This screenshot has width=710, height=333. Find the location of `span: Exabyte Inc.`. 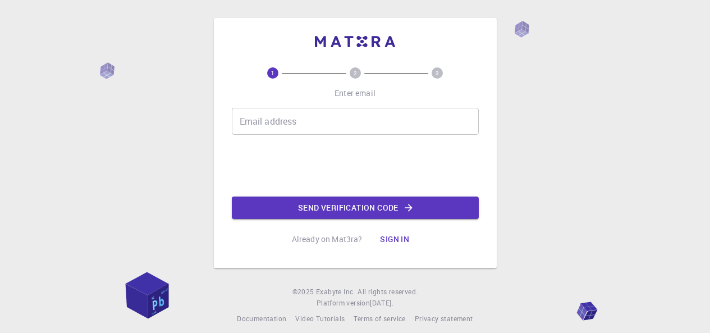

span: Exabyte Inc. is located at coordinates (336, 291).